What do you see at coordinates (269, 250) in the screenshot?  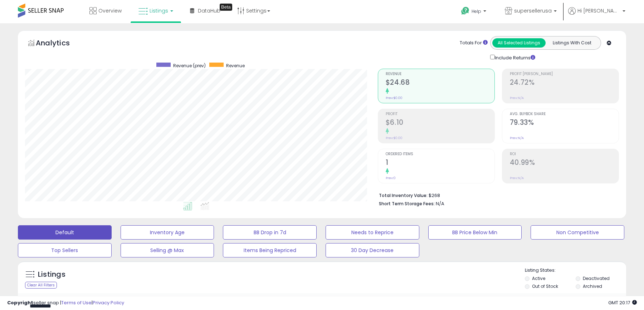 I see `button: Items Being Repriced` at bounding box center [269, 250].